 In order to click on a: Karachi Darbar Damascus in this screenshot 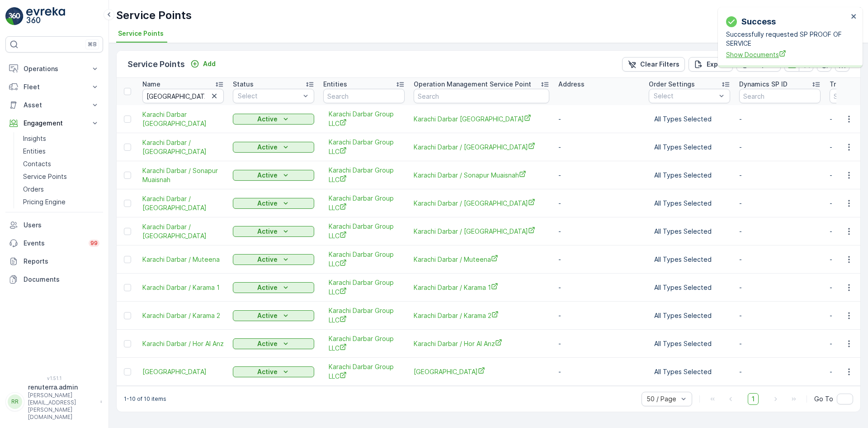, I will do `click(482, 118)`.